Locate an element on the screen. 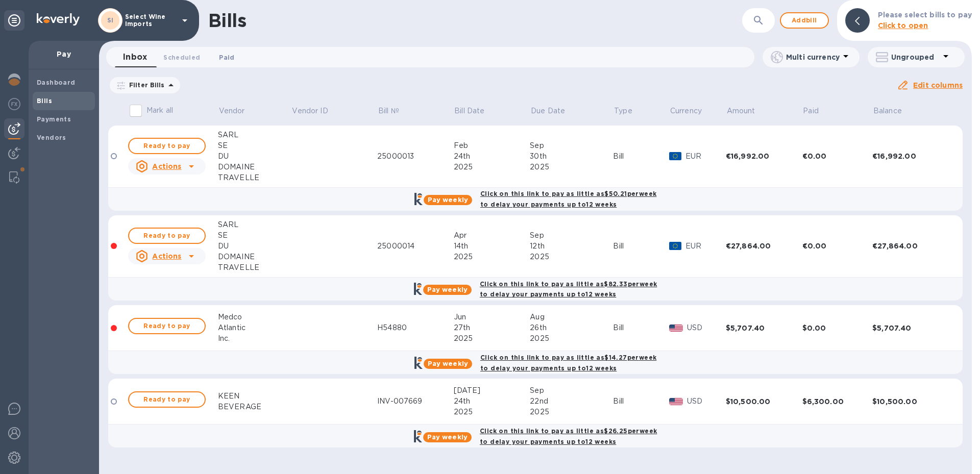 The width and height of the screenshot is (980, 474). div: TRAVELLE is located at coordinates (255, 267).